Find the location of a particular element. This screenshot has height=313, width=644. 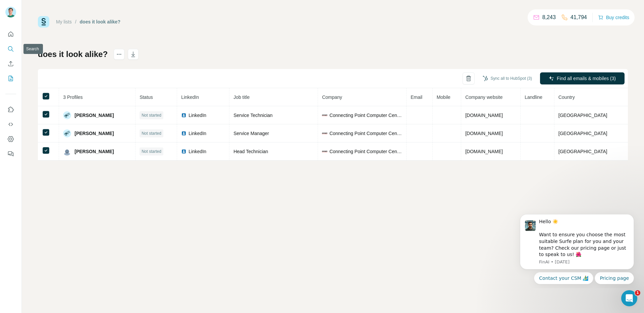

span: Service Manager is located at coordinates (251, 133).